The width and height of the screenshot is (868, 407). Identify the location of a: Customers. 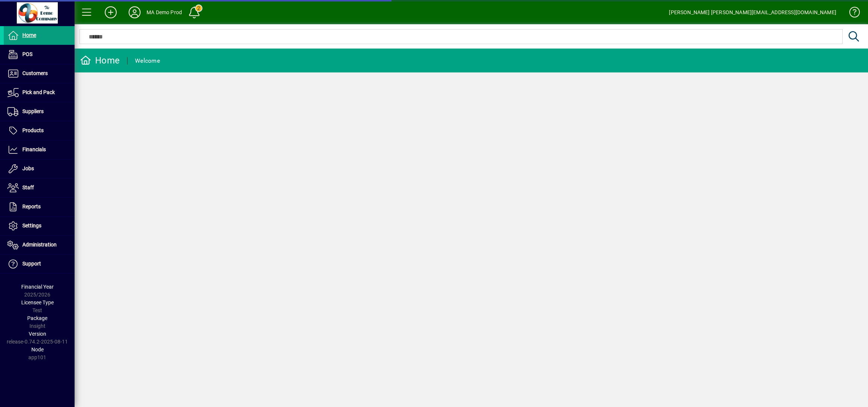
(39, 74).